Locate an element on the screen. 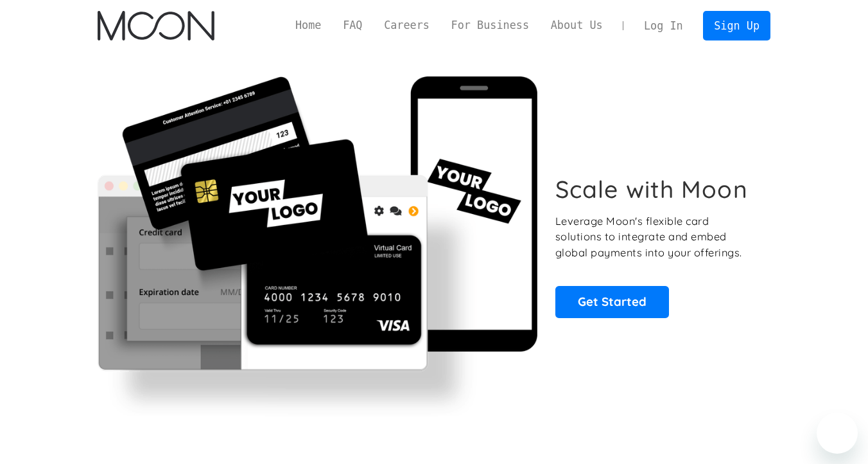 Image resolution: width=868 pixels, height=464 pixels. a: FAQ is located at coordinates (352, 25).